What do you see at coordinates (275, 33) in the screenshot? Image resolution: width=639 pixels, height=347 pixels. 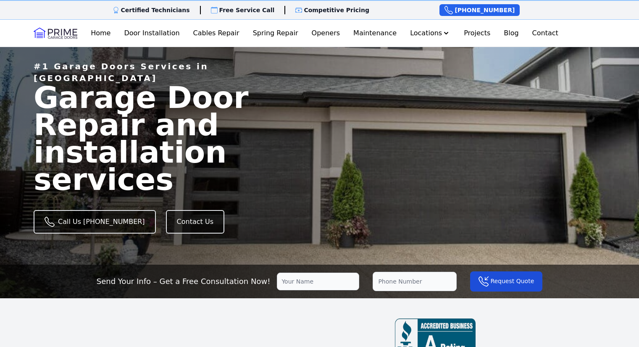 I see `a: Spring Repair` at bounding box center [275, 33].